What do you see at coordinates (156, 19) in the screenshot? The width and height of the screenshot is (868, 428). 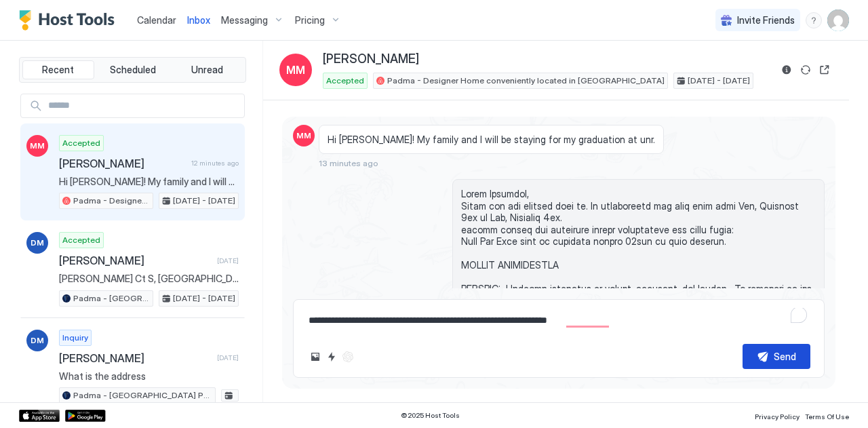 I see `span: Calendar` at bounding box center [156, 19].